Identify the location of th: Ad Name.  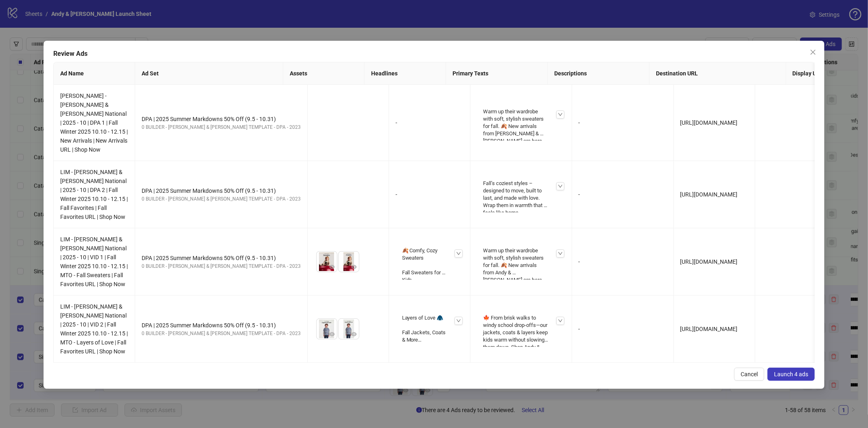
(95, 73).